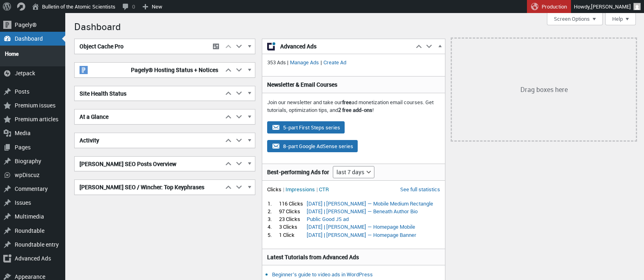  I want to click on a: Beginner’s guide to video ads in WordPress, so click(322, 275).